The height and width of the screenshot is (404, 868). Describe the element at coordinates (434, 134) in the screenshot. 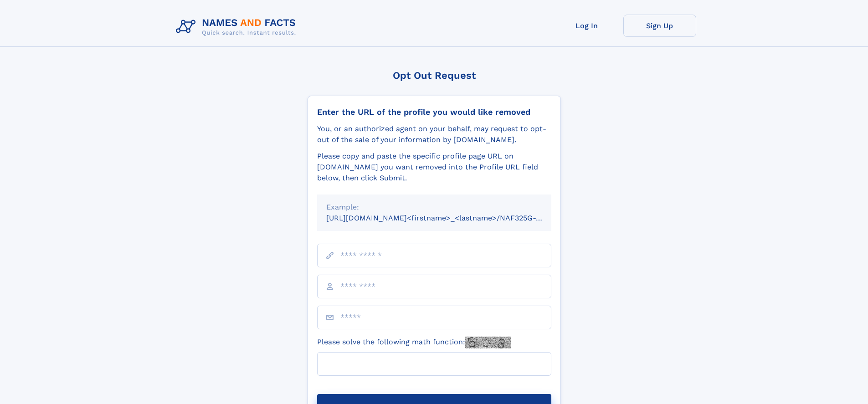

I see `div: You, or an authorized agent on your behalf, may request to opt-out of the sale of your informatio...` at that location.